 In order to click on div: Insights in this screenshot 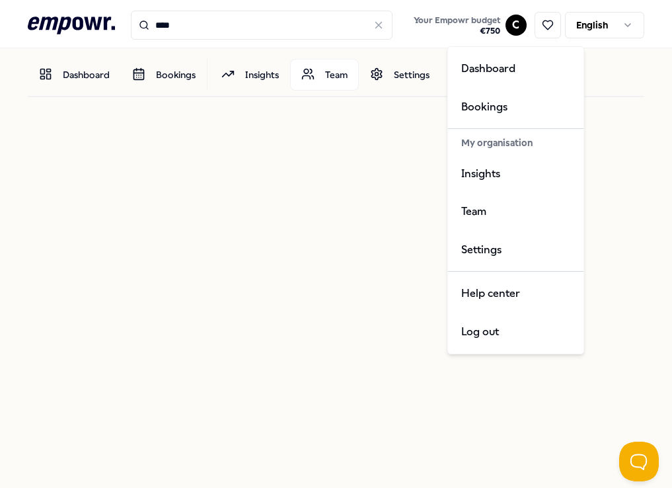, I will do `click(516, 174)`.